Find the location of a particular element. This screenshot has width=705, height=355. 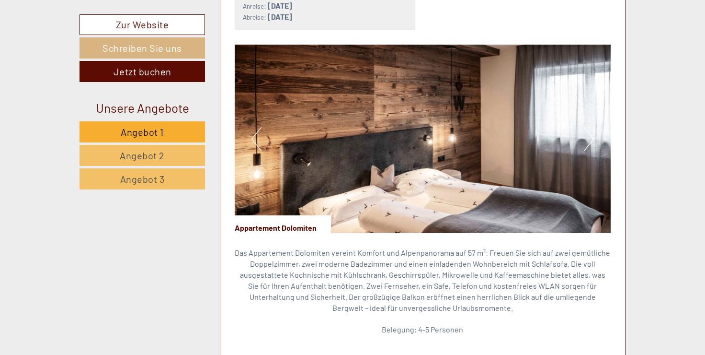

span: Angebot 3 is located at coordinates (142, 179).